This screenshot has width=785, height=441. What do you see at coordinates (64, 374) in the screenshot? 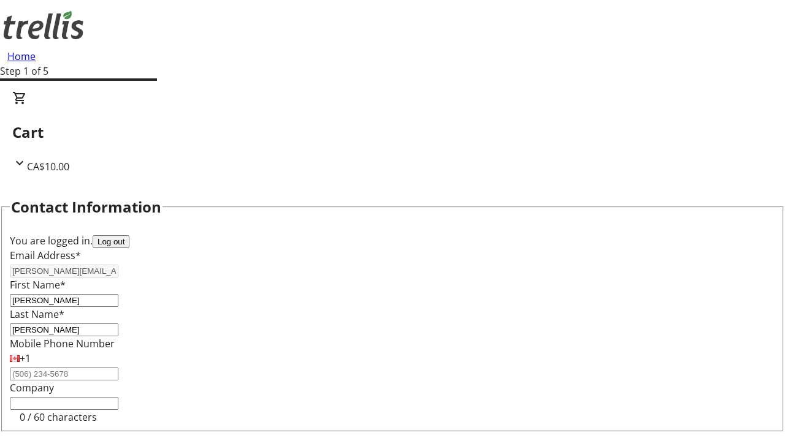
I see `input: (506) 234-5678` at bounding box center [64, 374].